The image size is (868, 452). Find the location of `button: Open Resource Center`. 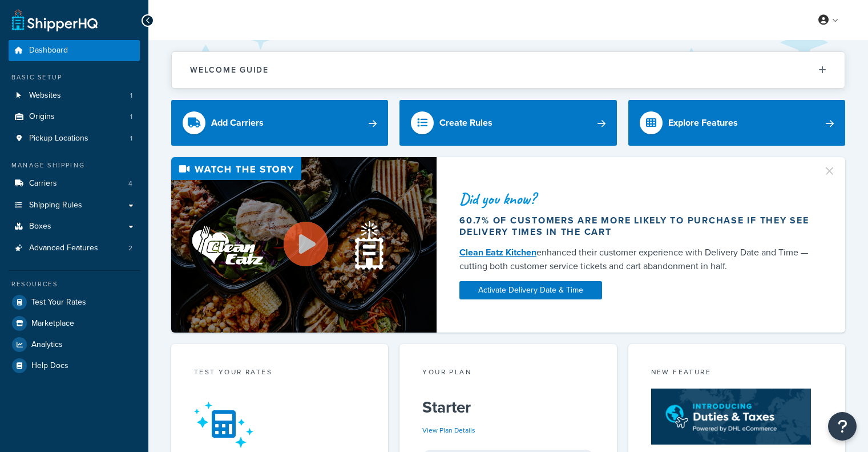

button: Open Resource Center is located at coordinates (842, 426).